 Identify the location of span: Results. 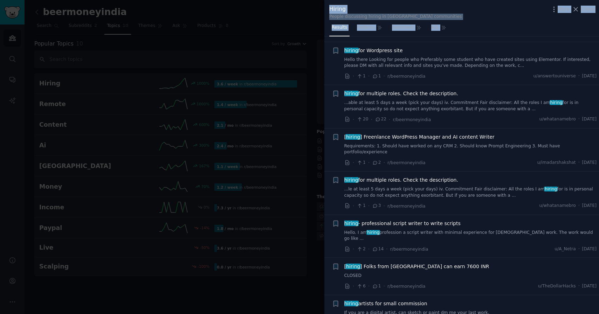
(340, 28).